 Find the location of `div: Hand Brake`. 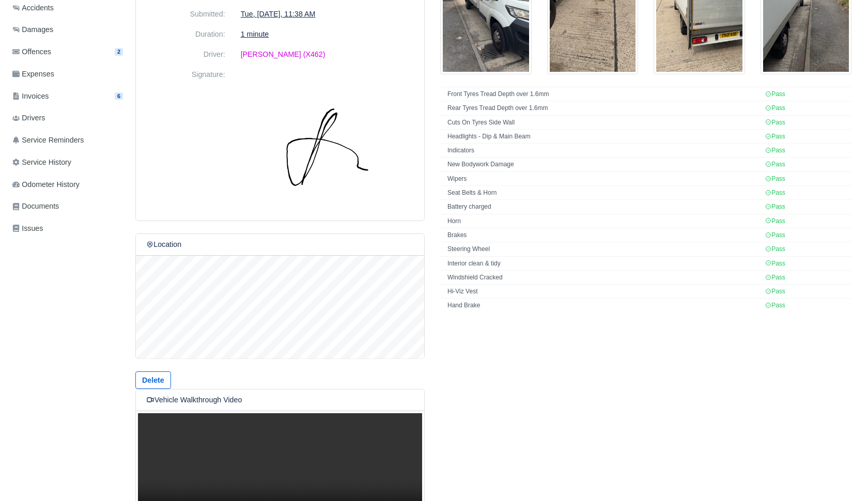

div: Hand Brake is located at coordinates (603, 306).